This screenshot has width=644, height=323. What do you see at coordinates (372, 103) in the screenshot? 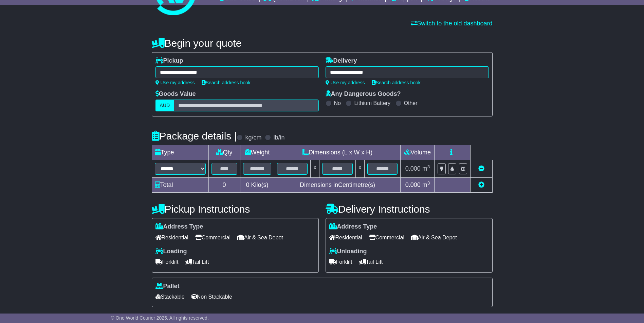
I see `label: Lithium Battery` at bounding box center [372, 103].